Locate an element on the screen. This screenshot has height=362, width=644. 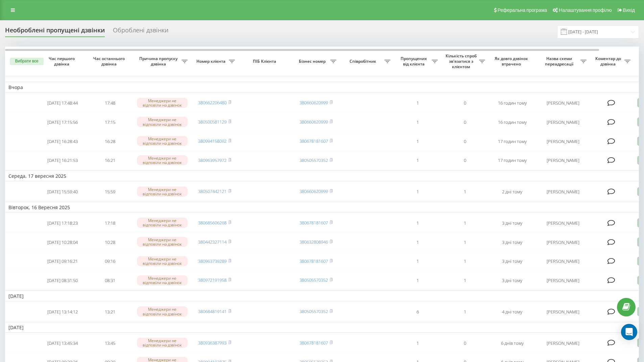
font: Оброблені дзвінки is located at coordinates (140, 30).